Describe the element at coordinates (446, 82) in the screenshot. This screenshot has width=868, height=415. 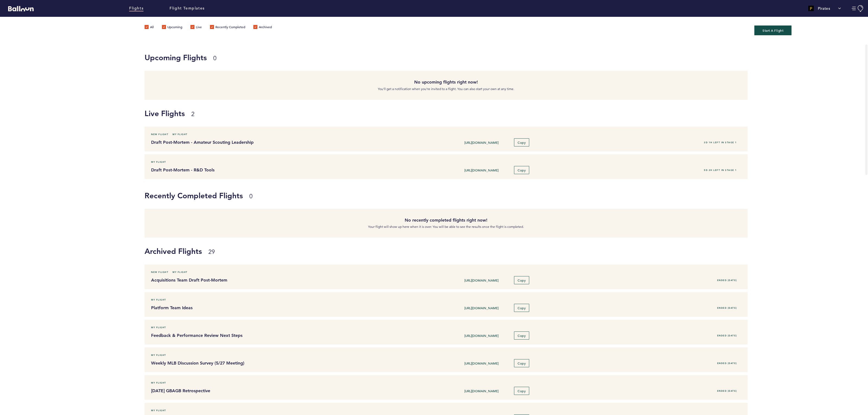
I see `h4: No upcoming flights right now!` at that location.